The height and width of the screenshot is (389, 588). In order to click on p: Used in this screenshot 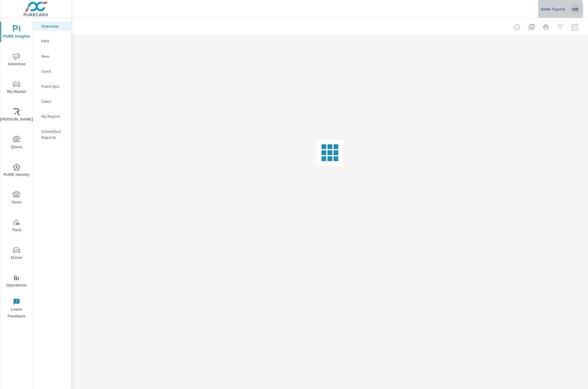, I will do `click(54, 71)`.